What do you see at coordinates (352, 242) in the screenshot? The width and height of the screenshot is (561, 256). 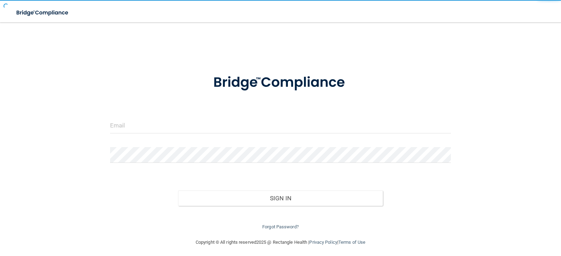 I see `a: Terms of Use` at bounding box center [352, 242].